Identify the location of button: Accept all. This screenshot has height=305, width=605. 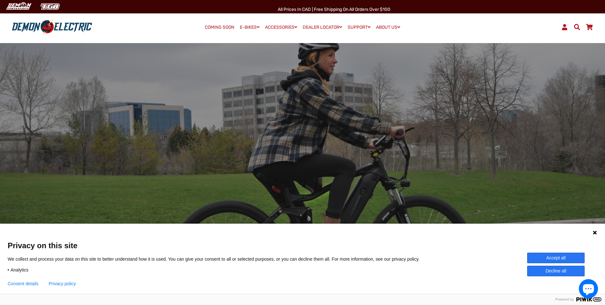
(556, 258).